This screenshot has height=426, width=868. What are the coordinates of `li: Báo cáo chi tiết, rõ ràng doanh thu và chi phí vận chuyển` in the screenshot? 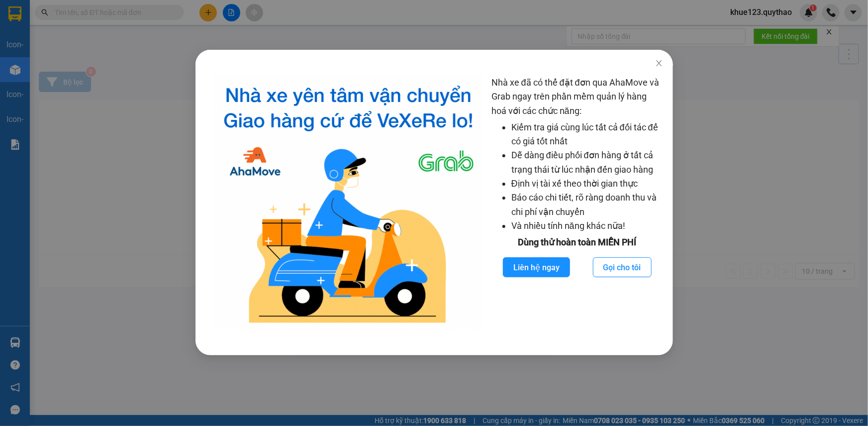 It's located at (586, 204).